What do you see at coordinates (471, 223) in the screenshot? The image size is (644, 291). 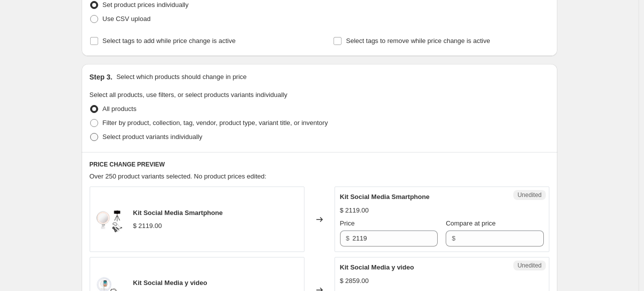 I see `span: Compare at price` at bounding box center [471, 223].